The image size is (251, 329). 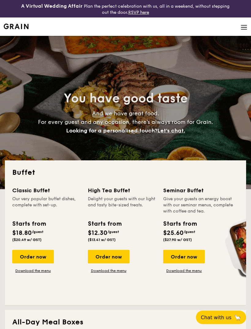 What do you see at coordinates (199, 205) in the screenshot?
I see `div: Give your guests an energy boost with our seminar menus, complete with coffee and tea.` at bounding box center [199, 205].